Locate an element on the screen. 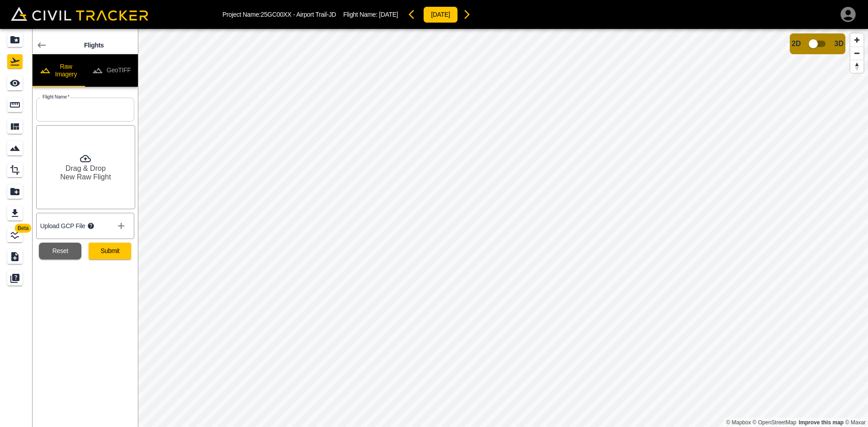 This screenshot has height=427, width=868. a: Mapbox is located at coordinates (738, 422).